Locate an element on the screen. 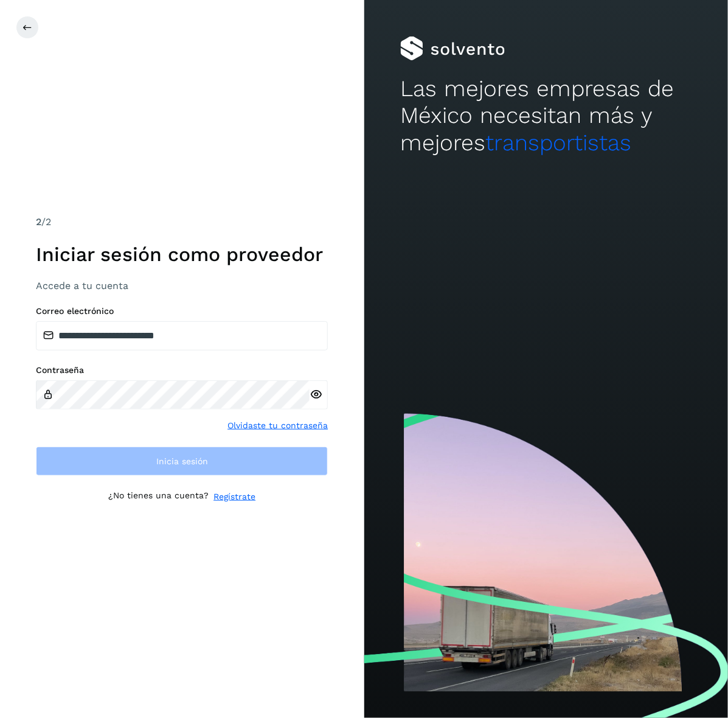 The width and height of the screenshot is (728, 718). div: /2 is located at coordinates (182, 222).